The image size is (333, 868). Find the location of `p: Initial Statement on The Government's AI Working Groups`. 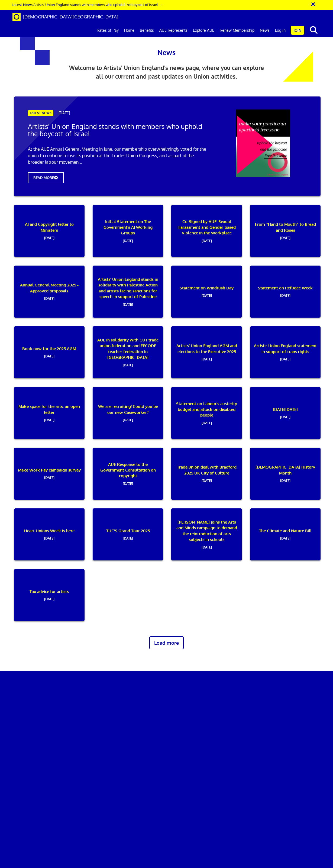

p: Initial Statement on The Government's AI Working Groups is located at coordinates (128, 231).